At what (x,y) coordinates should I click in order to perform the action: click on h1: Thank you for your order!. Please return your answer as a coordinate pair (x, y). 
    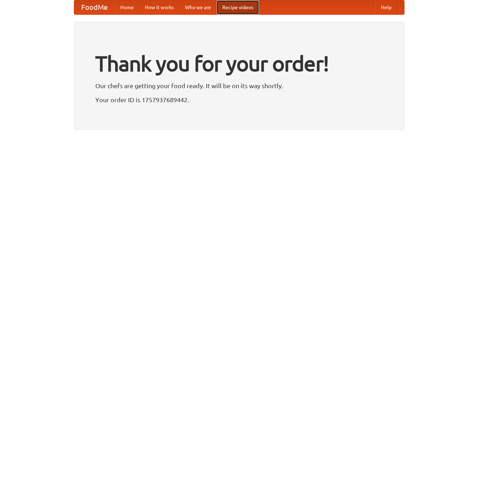
    Looking at the image, I should click on (239, 64).